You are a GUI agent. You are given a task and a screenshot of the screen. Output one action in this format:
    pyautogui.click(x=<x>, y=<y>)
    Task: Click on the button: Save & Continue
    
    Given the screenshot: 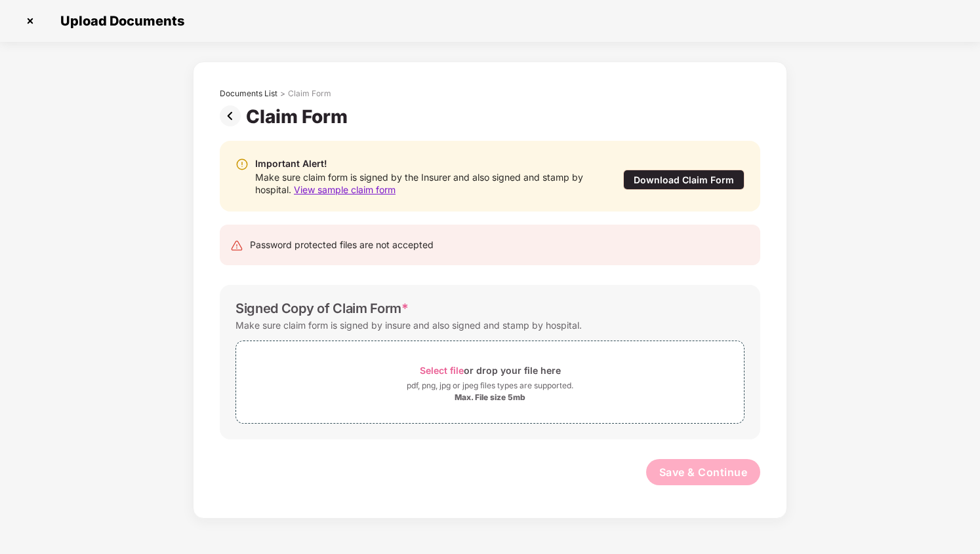 What is the action you would take?
    pyautogui.click(x=703, y=473)
    